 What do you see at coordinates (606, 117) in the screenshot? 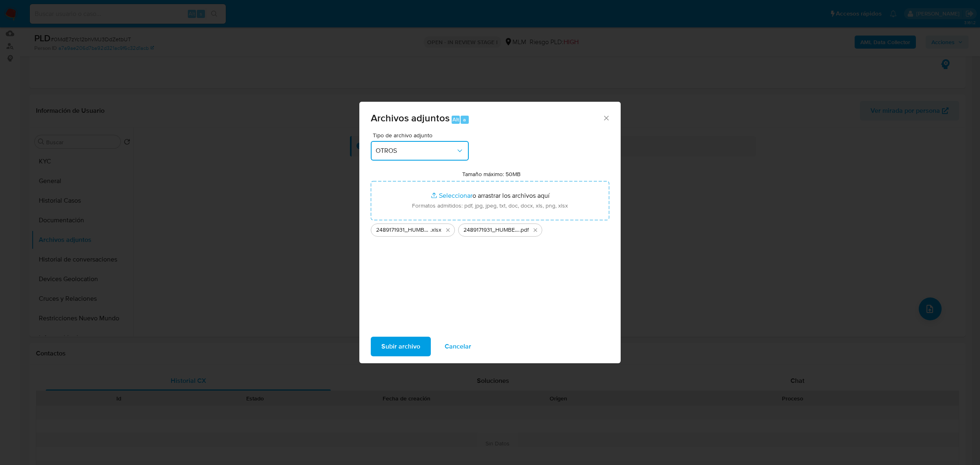
I see `button: Cerrar` at bounding box center [606, 117].